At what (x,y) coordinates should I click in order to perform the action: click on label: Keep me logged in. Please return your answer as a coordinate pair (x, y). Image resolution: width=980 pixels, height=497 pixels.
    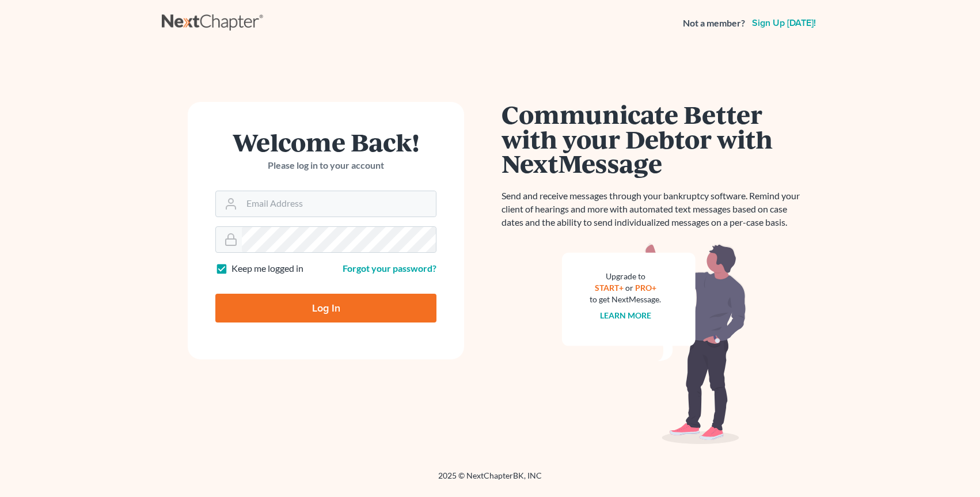
    Looking at the image, I should click on (267, 269).